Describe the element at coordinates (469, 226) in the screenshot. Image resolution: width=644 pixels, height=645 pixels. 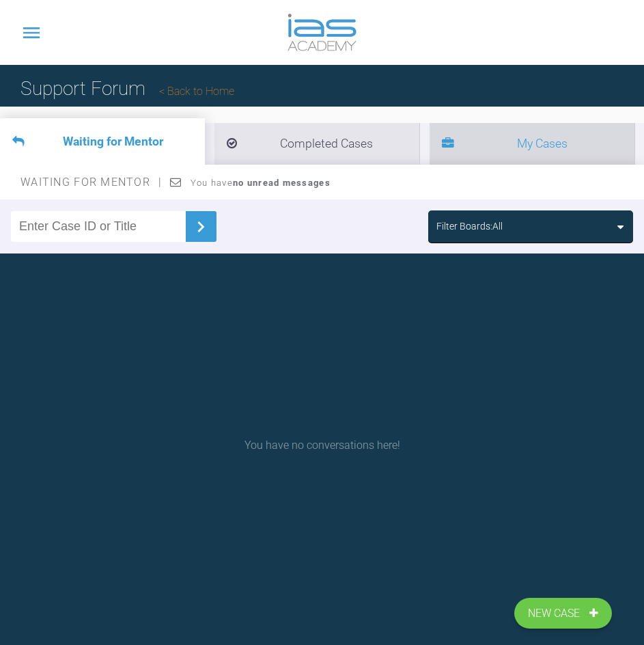
I see `div: Filter Boards: All` at that location.